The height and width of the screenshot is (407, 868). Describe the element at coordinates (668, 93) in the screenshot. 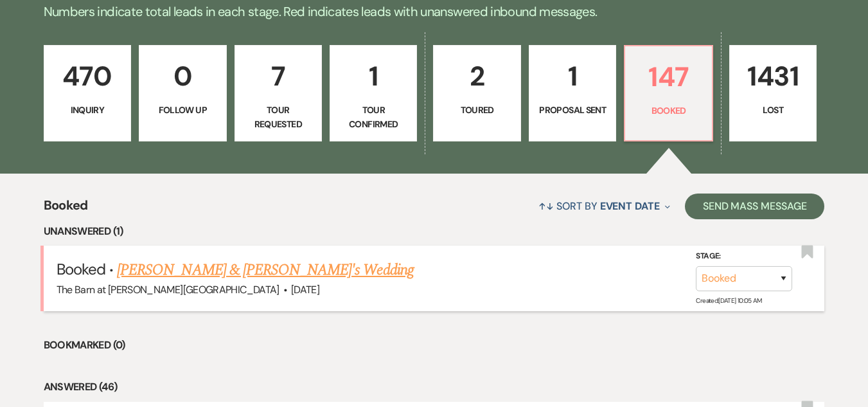

I see `a: 147Booked` at that location.